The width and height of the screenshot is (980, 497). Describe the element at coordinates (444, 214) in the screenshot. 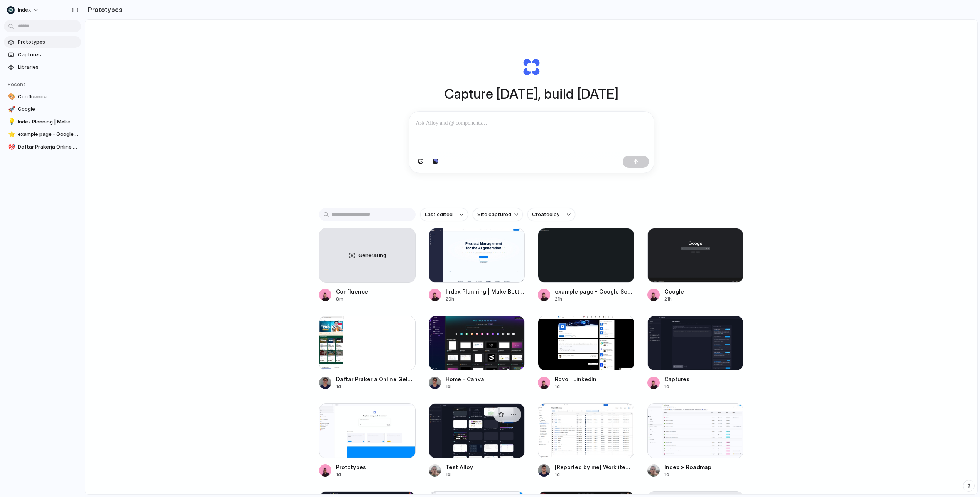

I see `button: Last edited` at that location.